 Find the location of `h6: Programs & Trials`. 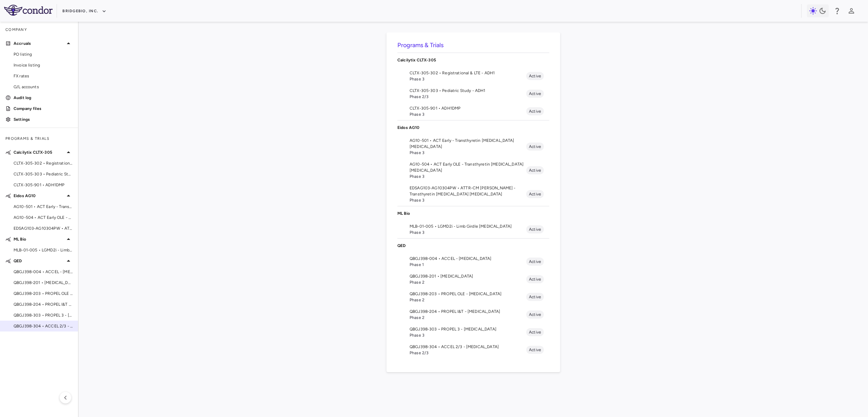

h6: Programs & Trials is located at coordinates (473, 45).